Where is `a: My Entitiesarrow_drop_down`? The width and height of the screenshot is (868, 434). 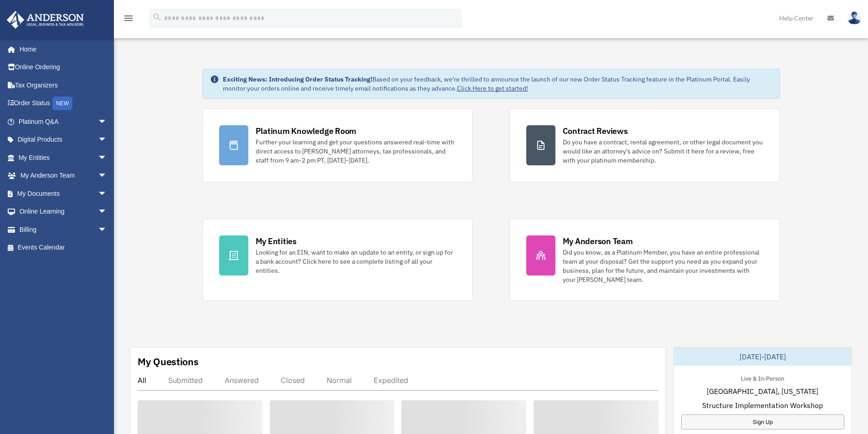 a: My Entitiesarrow_drop_down is located at coordinates (64, 158).